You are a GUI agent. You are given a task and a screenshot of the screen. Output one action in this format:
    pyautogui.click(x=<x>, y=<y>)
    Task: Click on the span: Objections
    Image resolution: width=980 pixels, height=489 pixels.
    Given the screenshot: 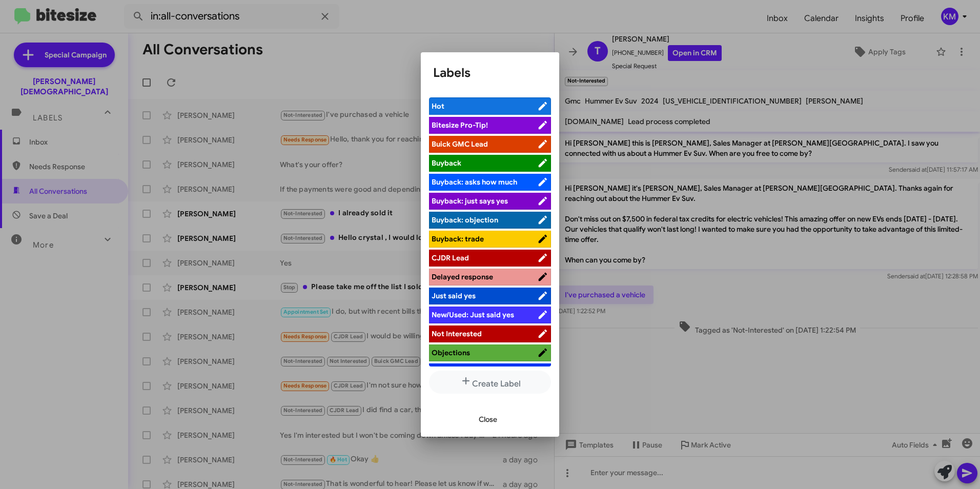 What is the action you would take?
    pyautogui.click(x=450, y=353)
    